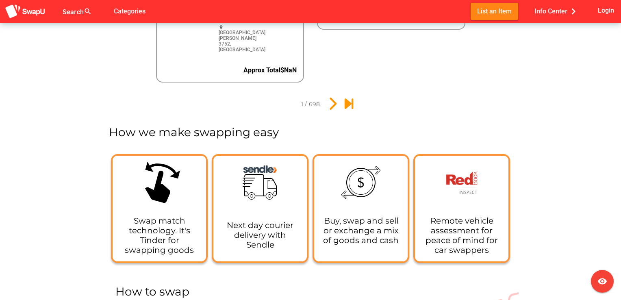 This screenshot has height=300, width=621. What do you see at coordinates (25, 11) in the screenshot?
I see `img: aSD8y5uGLpzPJLYTcYcjNu3laj1c05W5KWf0Ds+Za8uybjssssuu+yyyy677LKX2n+PWMSDJ9a87AAAAABJRU5ErkJggg==` at bounding box center [25, 11].